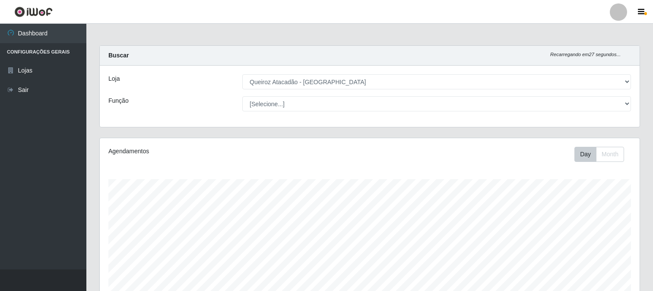  What do you see at coordinates (33, 12) in the screenshot?
I see `img: CoreUI Logo` at bounding box center [33, 12].